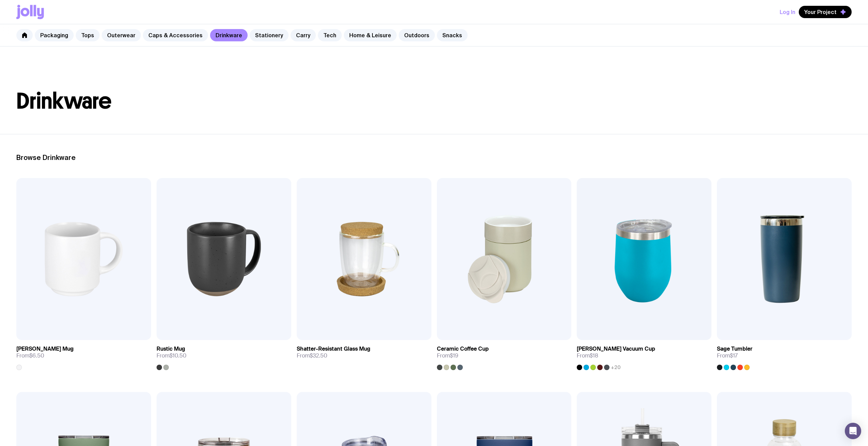  What do you see at coordinates (304, 35) in the screenshot?
I see `a: Carry` at bounding box center [304, 35].